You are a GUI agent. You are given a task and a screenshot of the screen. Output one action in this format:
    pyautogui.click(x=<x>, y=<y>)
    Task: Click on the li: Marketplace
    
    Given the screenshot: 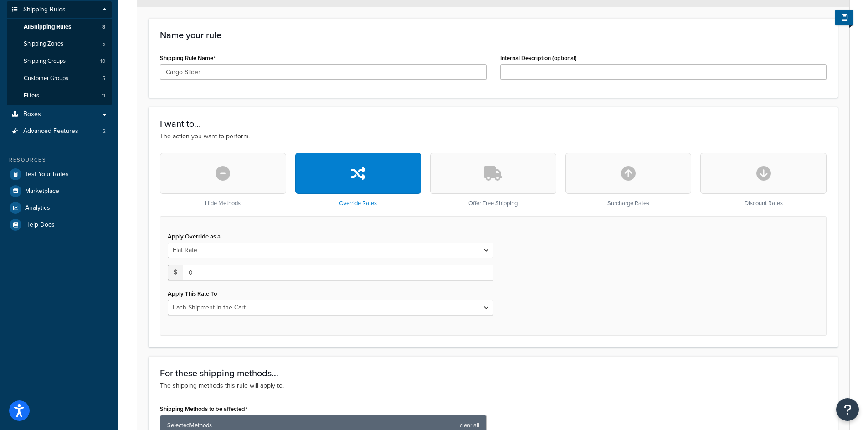 What is the action you would take?
    pyautogui.click(x=59, y=191)
    